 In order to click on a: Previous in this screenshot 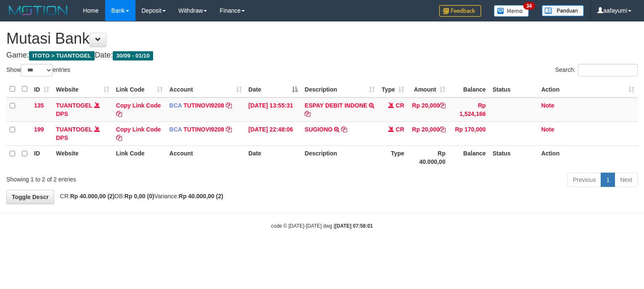, I will do `click(584, 180)`.